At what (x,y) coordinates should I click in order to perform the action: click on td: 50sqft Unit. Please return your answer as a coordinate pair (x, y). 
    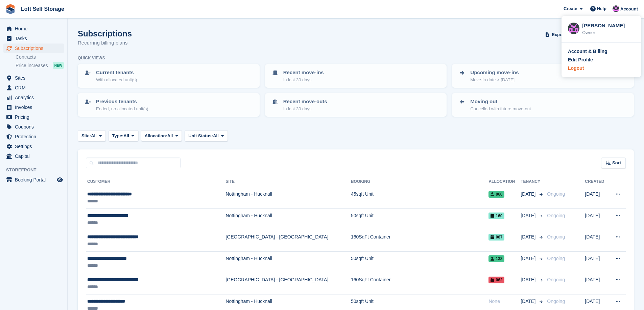
    Looking at the image, I should click on (419, 262).